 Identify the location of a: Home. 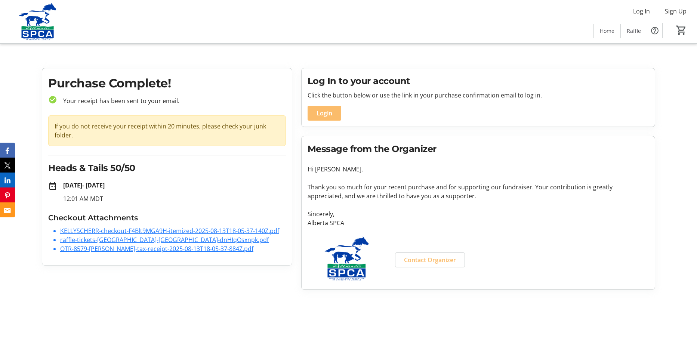
(607, 31).